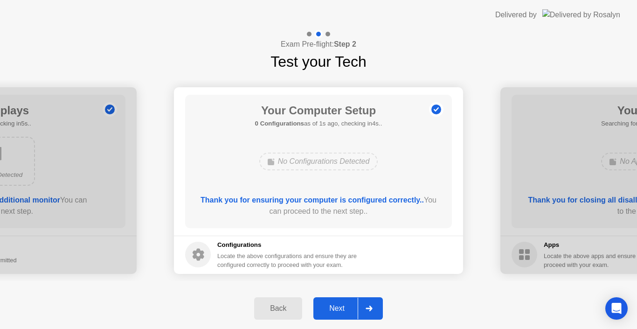 The width and height of the screenshot is (637, 329). What do you see at coordinates (516, 15) in the screenshot?
I see `div: Delivered by` at bounding box center [516, 15].